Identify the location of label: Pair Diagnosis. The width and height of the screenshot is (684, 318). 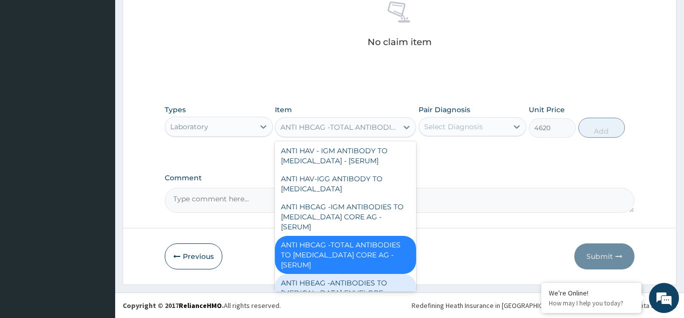
(444, 110).